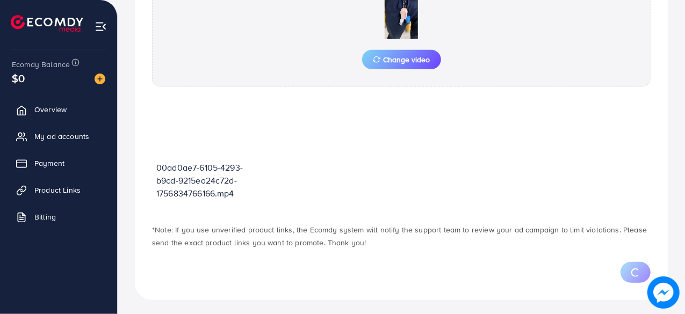  What do you see at coordinates (401, 236) in the screenshot?
I see `p: *Note: If you use unverified product links, the Ecomdy system will notify the support team to rev...` at bounding box center [401, 236].